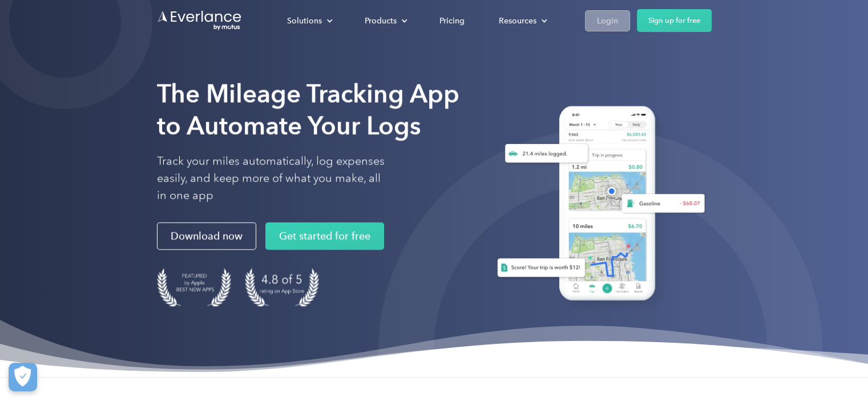 The image size is (868, 397). What do you see at coordinates (194, 287) in the screenshot?
I see `img: Badge for Featured by Apple Best New Apps` at bounding box center [194, 287].